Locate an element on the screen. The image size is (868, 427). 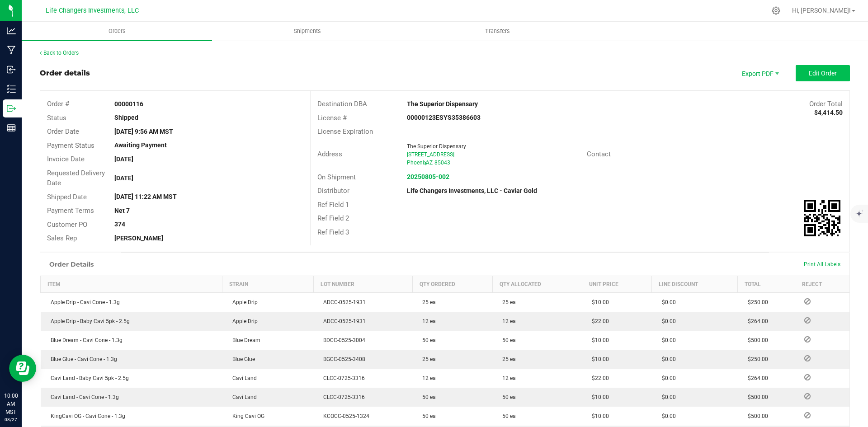
span: Cavi Land - Cavi Cone - 1.3g is located at coordinates (83, 397).